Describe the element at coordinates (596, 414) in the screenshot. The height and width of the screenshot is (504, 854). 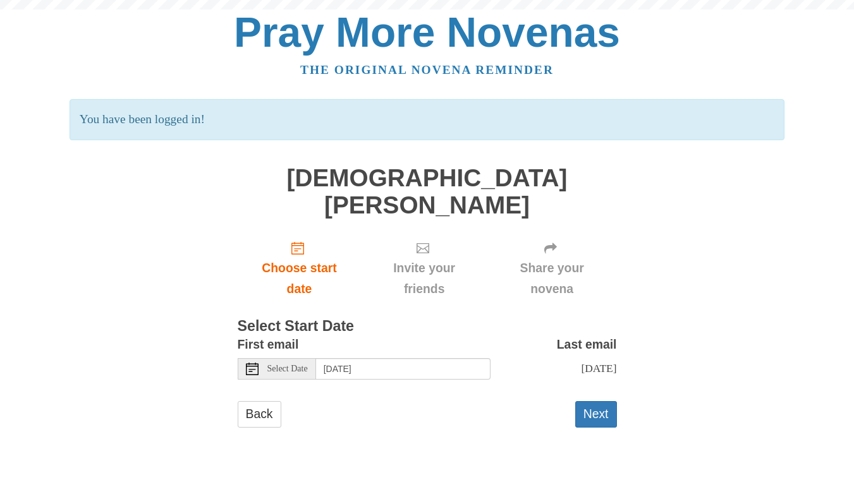
I see `button: Next` at that location.